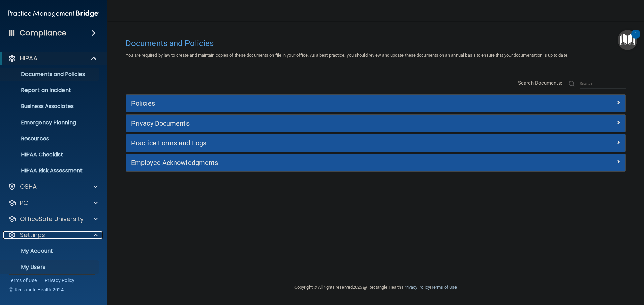 The height and width of the screenshot is (305, 644). I want to click on p: Settings, so click(33, 235).